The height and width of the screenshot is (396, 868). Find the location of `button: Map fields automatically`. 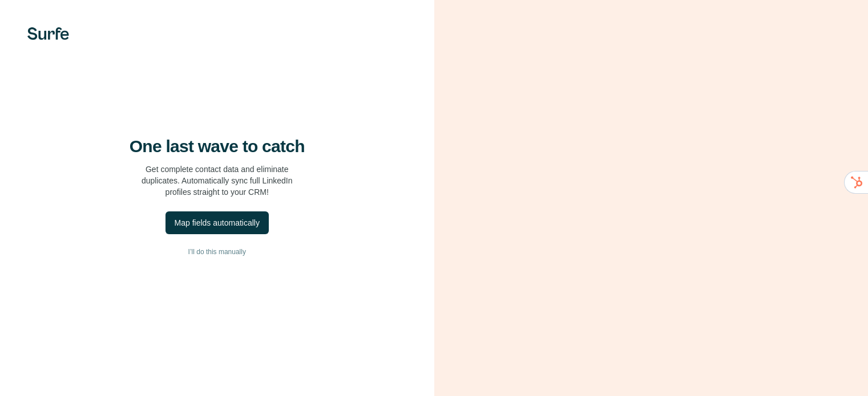

button: Map fields automatically is located at coordinates (217, 223).